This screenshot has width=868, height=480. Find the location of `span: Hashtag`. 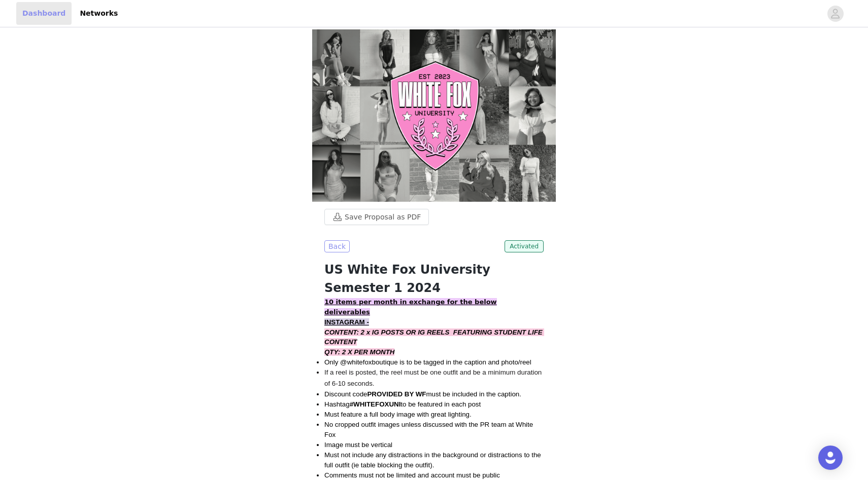

span: Hashtag is located at coordinates (337, 404).